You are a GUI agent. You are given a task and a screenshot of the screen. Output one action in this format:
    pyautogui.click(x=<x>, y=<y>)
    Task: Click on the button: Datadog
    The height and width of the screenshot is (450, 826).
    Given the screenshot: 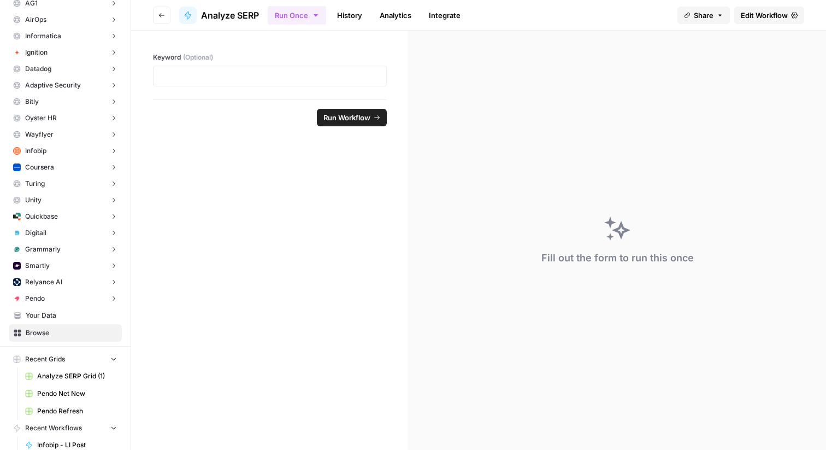 What is the action you would take?
    pyautogui.click(x=65, y=69)
    